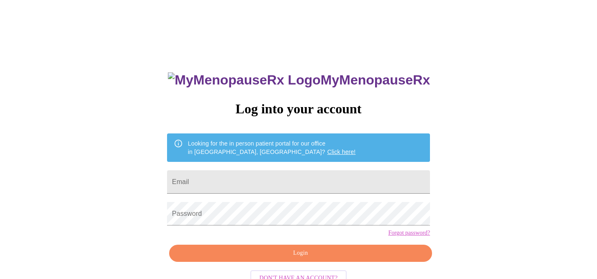  I want to click on img: MyMenopauseRx Logo, so click(244, 80).